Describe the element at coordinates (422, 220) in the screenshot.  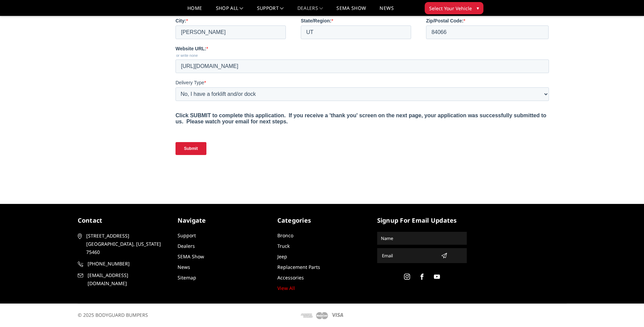
I see `h5: signup for email updates` at that location.